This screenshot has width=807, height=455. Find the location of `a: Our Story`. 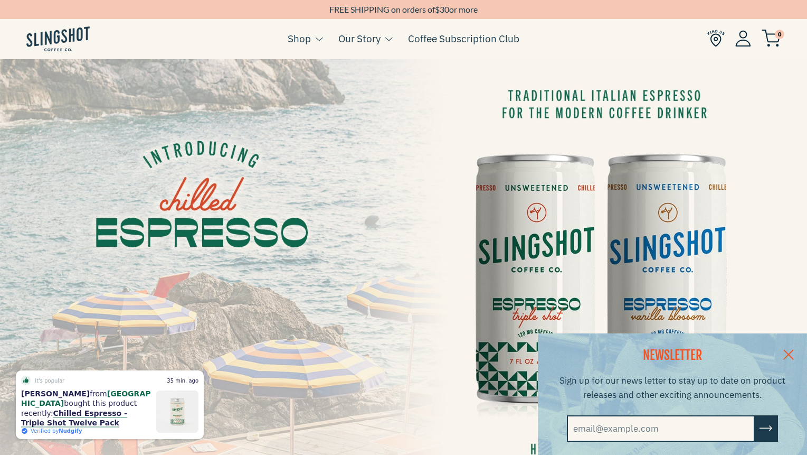

a: Our Story is located at coordinates (360, 39).